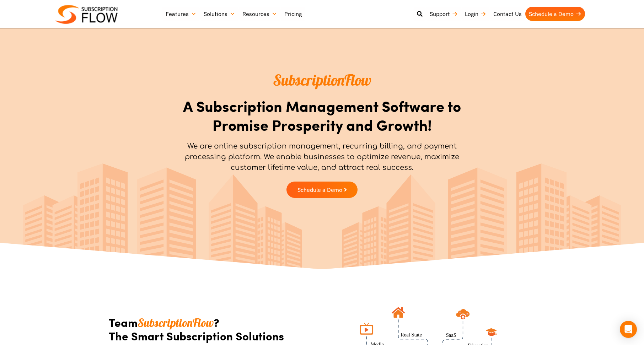  I want to click on a: Features, so click(181, 14).